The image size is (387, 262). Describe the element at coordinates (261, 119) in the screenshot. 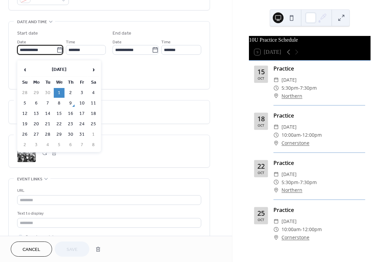

I see `div: 18` at that location.